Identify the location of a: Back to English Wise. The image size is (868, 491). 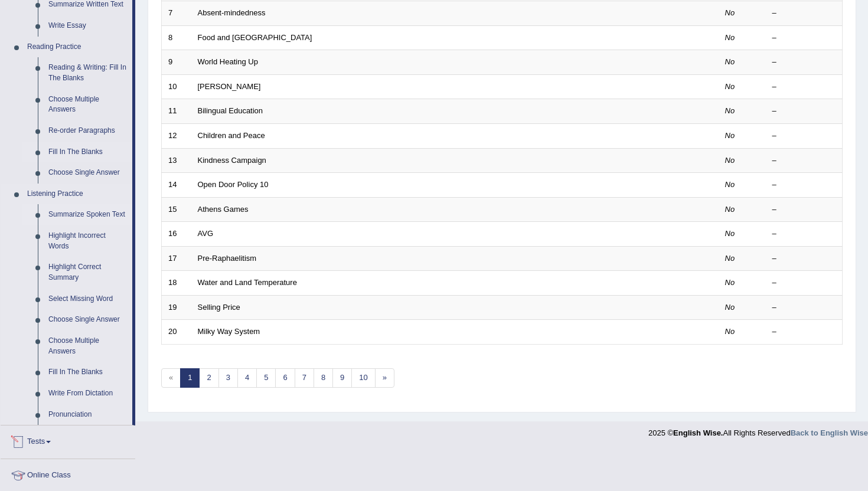
(829, 433).